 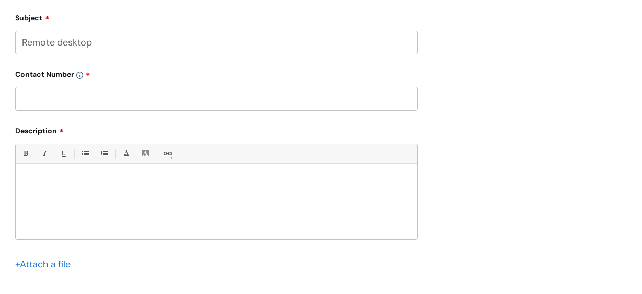 What do you see at coordinates (145, 153) in the screenshot?
I see `a: Back Color` at bounding box center [145, 153].